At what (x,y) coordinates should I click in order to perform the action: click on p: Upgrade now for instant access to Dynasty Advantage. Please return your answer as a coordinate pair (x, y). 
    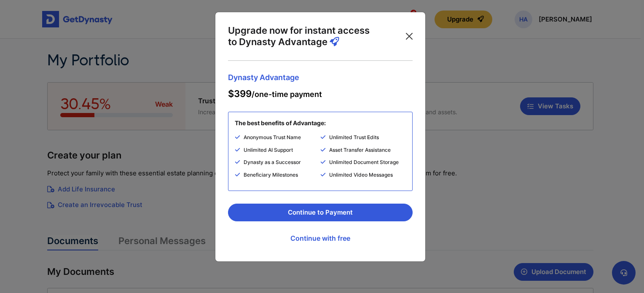
    Looking at the image, I should click on (302, 36).